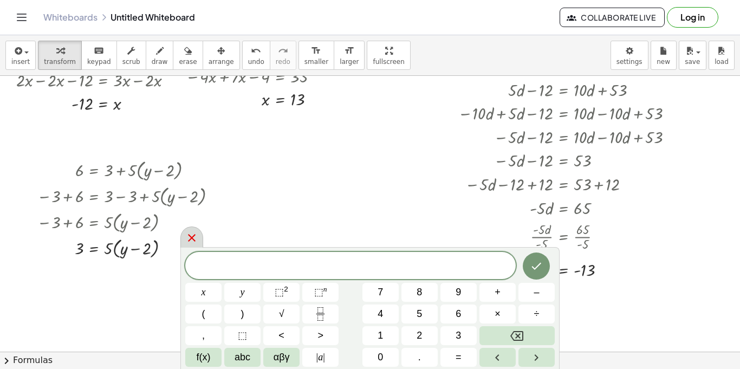 This screenshot has height=369, width=740. Describe the element at coordinates (99, 51) in the screenshot. I see `i: keyboard` at that location.